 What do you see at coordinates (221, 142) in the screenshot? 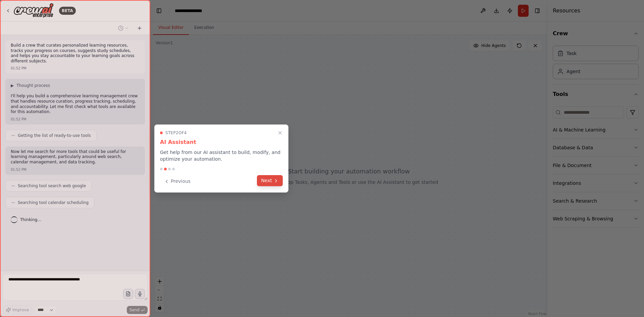
I see `h3: AI Assistant` at bounding box center [221, 142].